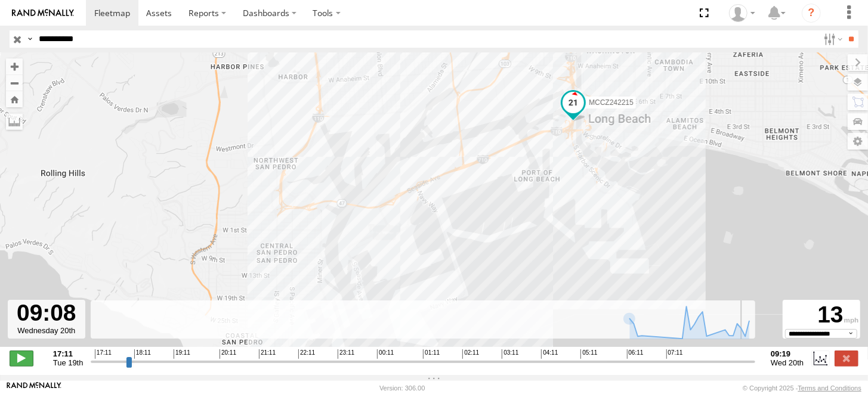 This screenshot has height=394, width=868. Describe the element at coordinates (15, 99) in the screenshot. I see `button: Zoom Home` at that location.